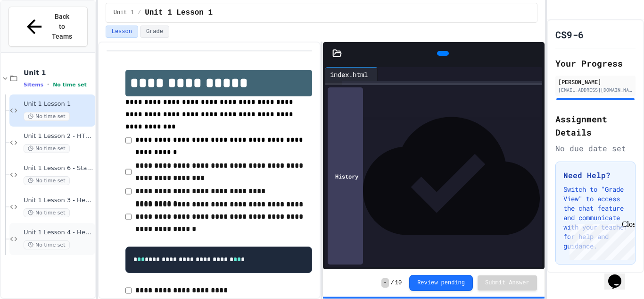  I want to click on span: Unit 1 Lesson 4 - Headlines Lab, so click(58, 232).